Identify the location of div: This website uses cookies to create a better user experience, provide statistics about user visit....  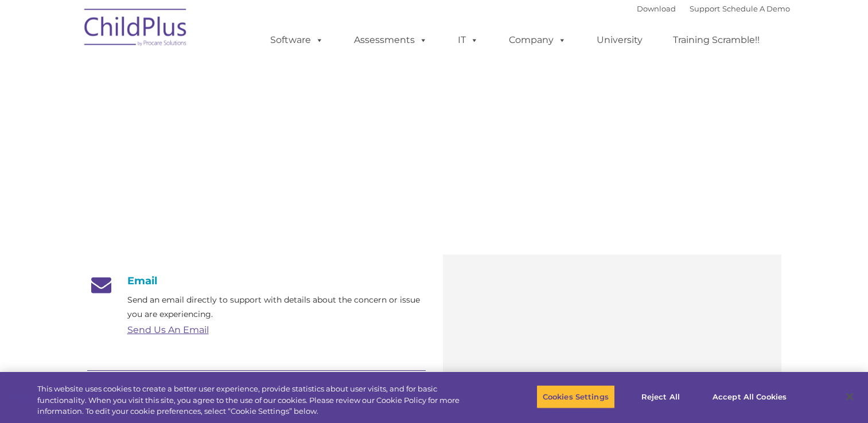
(257, 400).